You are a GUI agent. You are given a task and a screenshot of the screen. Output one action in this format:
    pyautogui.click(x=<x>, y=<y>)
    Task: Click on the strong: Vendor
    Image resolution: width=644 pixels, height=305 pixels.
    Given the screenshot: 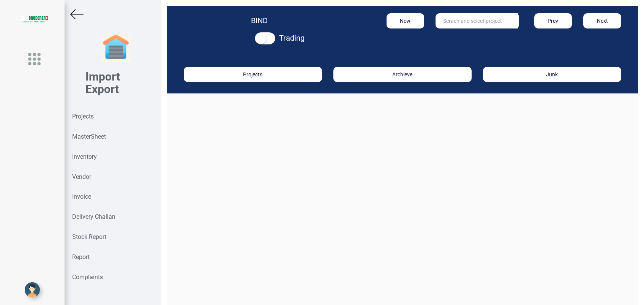 What is the action you would take?
    pyautogui.click(x=81, y=177)
    